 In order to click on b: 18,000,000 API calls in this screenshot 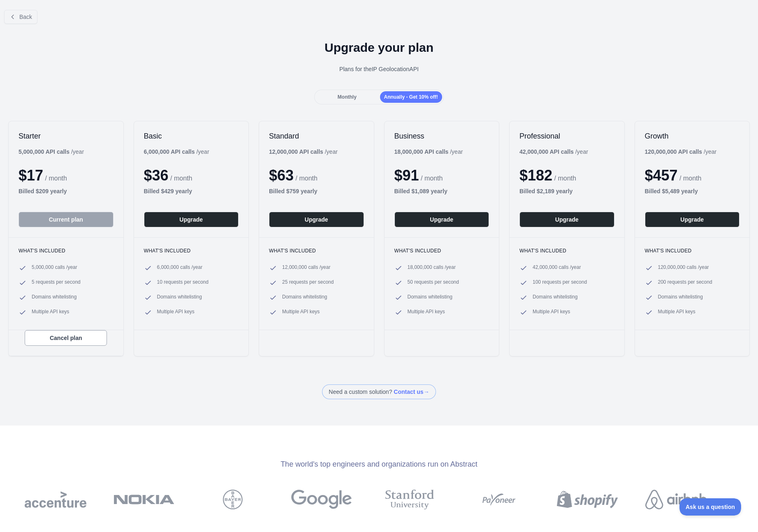, I will do `click(421, 152)`.